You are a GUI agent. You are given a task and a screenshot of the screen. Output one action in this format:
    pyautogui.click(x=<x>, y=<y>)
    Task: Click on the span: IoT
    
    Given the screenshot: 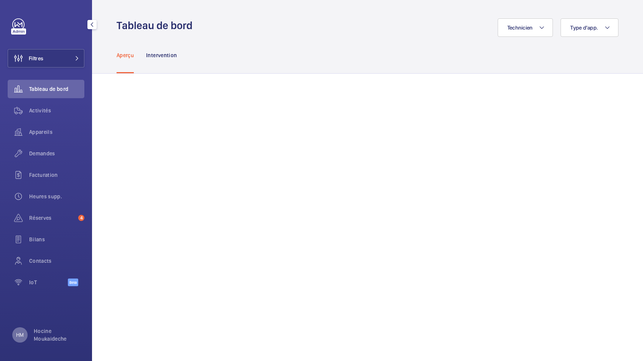 What is the action you would take?
    pyautogui.click(x=48, y=282)
    